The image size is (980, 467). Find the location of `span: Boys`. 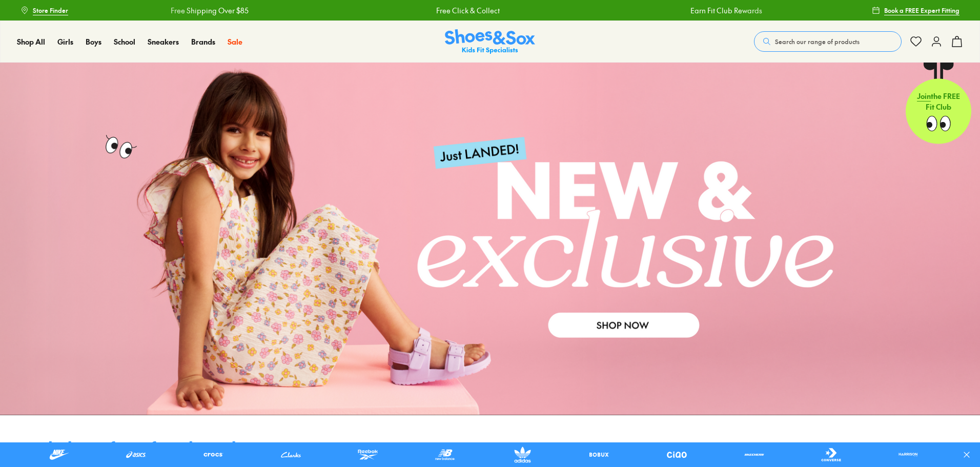

span: Boys is located at coordinates (93, 41).